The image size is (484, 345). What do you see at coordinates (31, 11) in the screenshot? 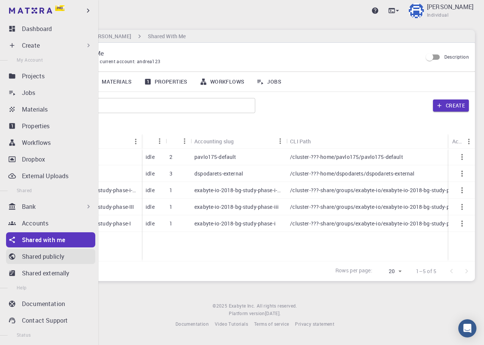
I see `img: logo` at bounding box center [31, 11].